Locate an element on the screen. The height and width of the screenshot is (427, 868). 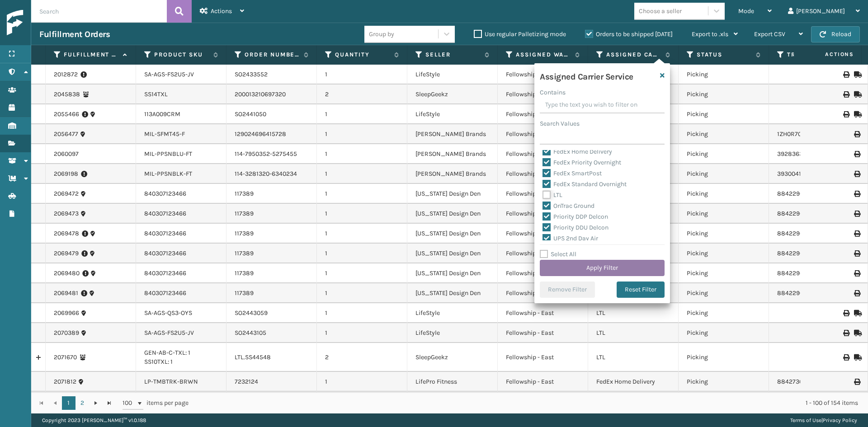
td: SO2442792 is located at coordinates (272, 402).